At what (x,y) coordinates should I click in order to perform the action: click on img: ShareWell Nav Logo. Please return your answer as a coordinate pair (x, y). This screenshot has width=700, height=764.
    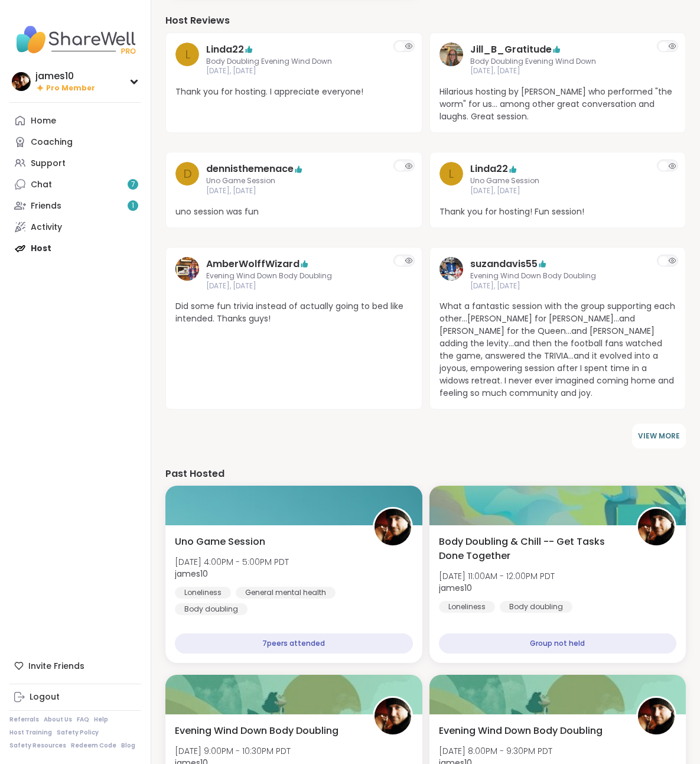
    Looking at the image, I should click on (75, 39).